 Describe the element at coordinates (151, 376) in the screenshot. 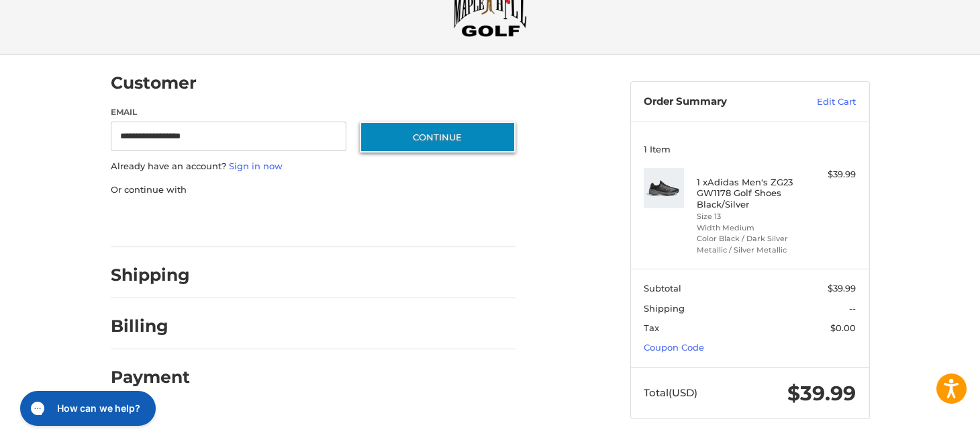

I see `h2: Payment` at that location.